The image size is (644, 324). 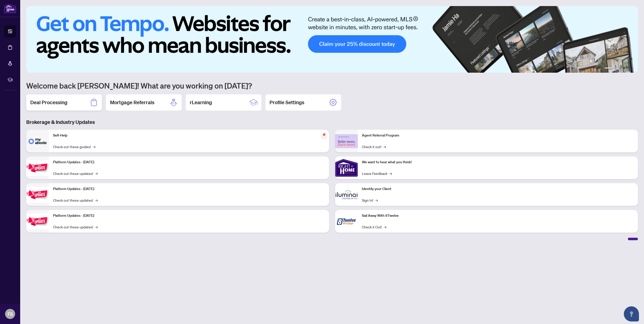 What do you see at coordinates (332, 39) in the screenshot?
I see `img: Slide 0` at bounding box center [332, 39].